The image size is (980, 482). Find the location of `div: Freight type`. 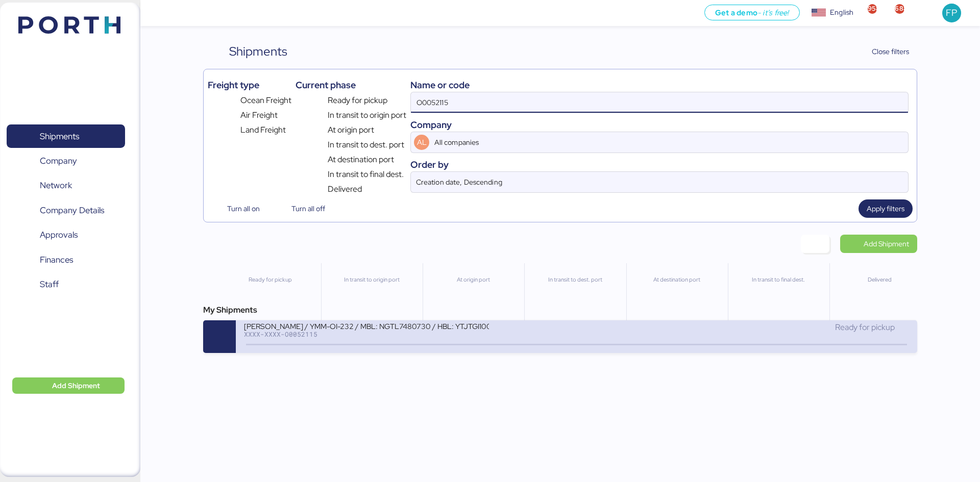

div: Freight type is located at coordinates (249, 84).